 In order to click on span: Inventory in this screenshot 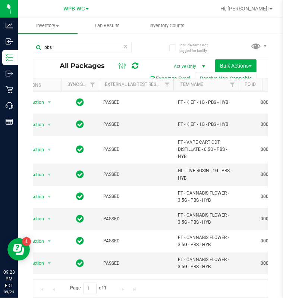, I will do `click(48, 26)`.